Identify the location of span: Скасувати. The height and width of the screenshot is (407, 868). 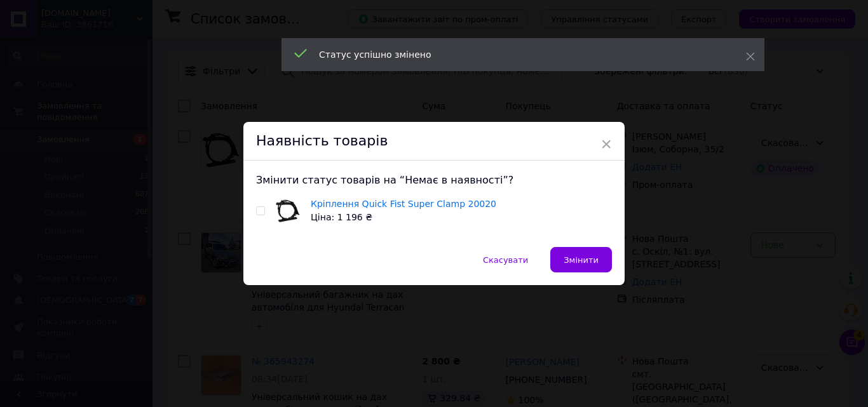
(505, 260).